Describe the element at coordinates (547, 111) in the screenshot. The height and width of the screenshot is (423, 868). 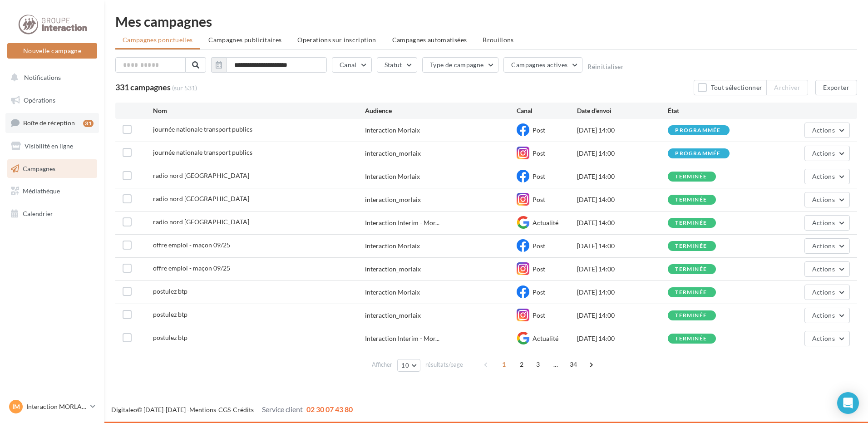
I see `div: Canal` at that location.